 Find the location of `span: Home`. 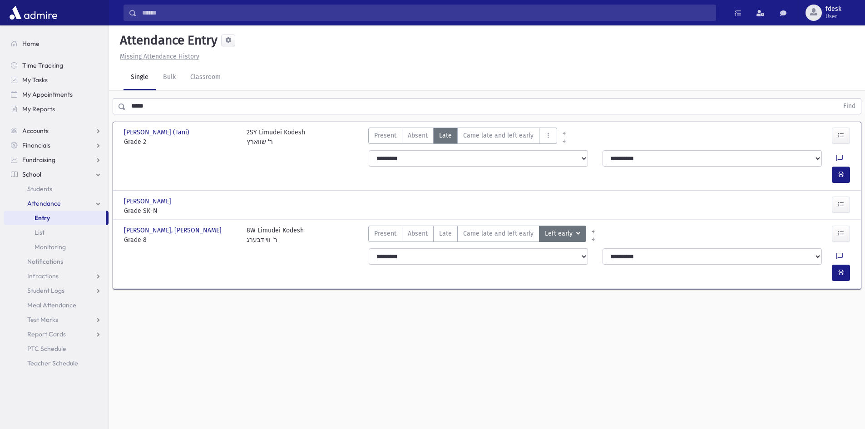

span: Home is located at coordinates (31, 44).